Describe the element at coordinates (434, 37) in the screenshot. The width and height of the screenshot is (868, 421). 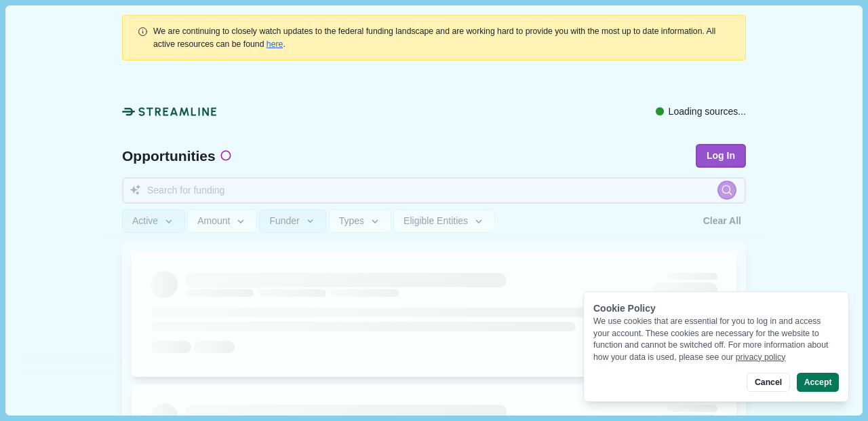
I see `span: We are continuing to closely watch updates to the federal funding landscape and are working hard ...` at that location.